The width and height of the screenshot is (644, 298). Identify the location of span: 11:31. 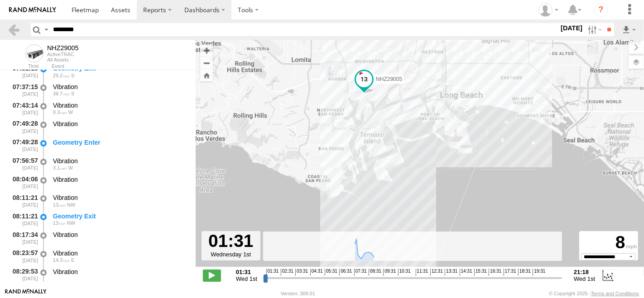
(422, 273).